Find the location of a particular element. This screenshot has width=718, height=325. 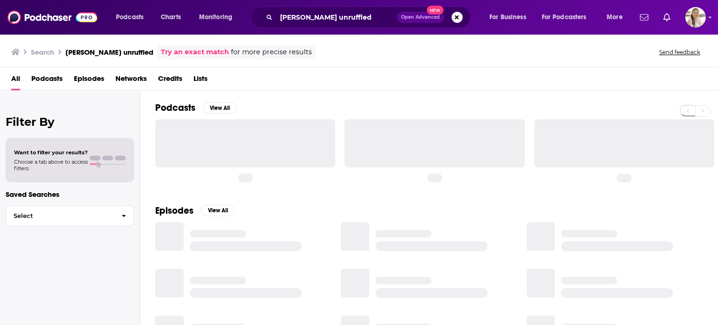

span: Monitoring is located at coordinates (216, 17).